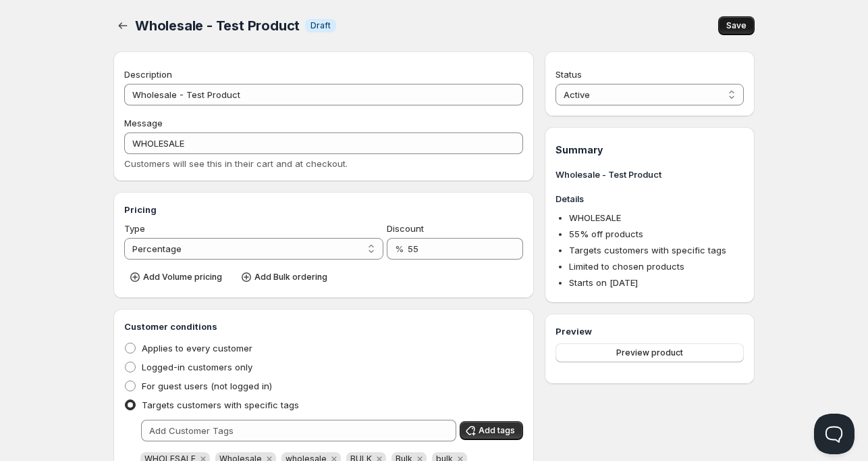 Image resolution: width=868 pixels, height=461 pixels. I want to click on span: Draft, so click(320, 26).